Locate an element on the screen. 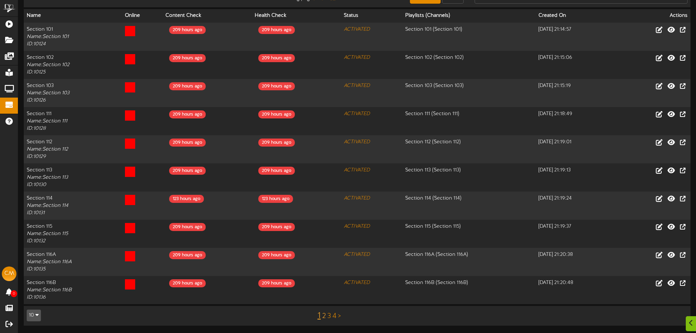  div: CM is located at coordinates (9, 274).